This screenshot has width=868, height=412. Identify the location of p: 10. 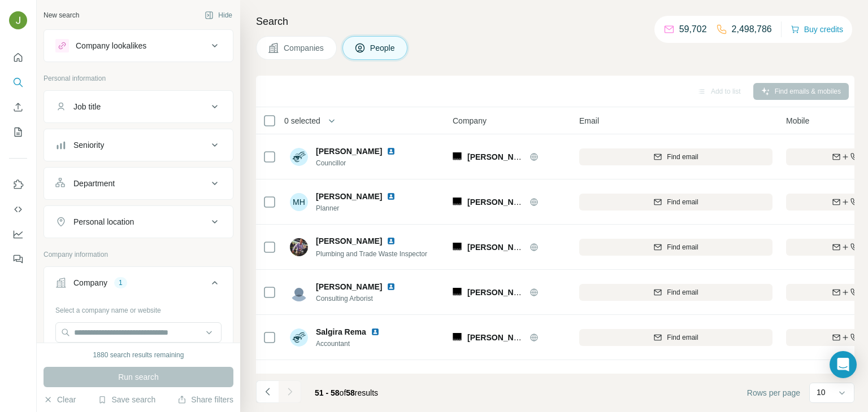
(821, 393).